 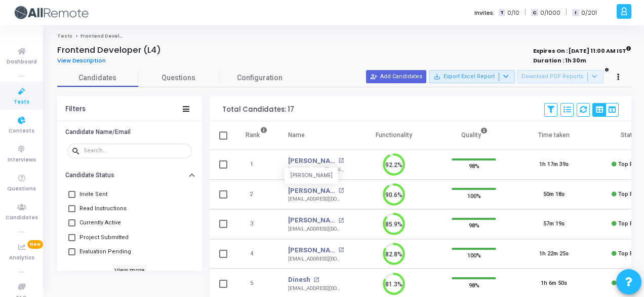 What do you see at coordinates (437, 76) in the screenshot?
I see `mat-icon: save_alt` at bounding box center [437, 76].